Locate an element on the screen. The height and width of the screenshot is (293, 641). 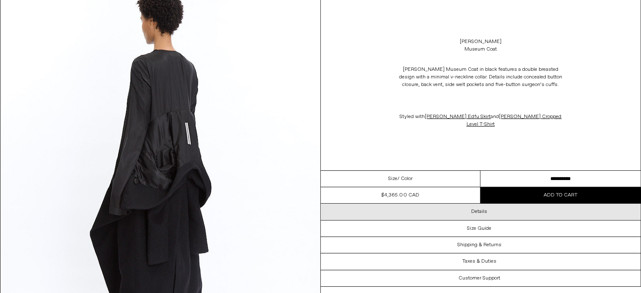
h3: Details is located at coordinates (479, 212).